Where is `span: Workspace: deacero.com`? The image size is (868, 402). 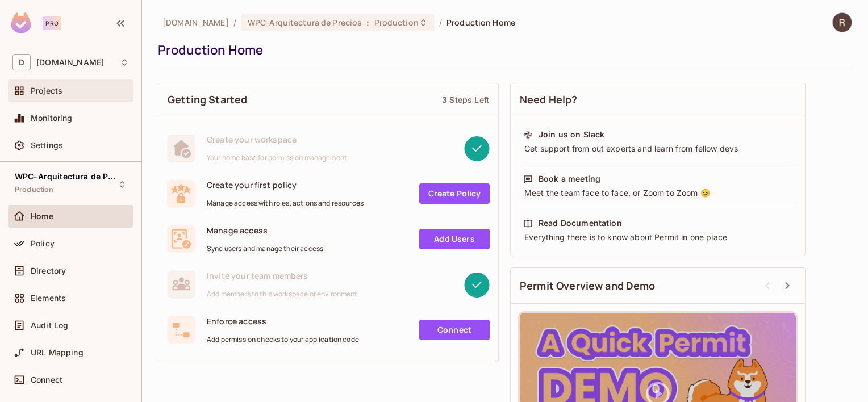 span: Workspace: deacero.com is located at coordinates (70, 62).